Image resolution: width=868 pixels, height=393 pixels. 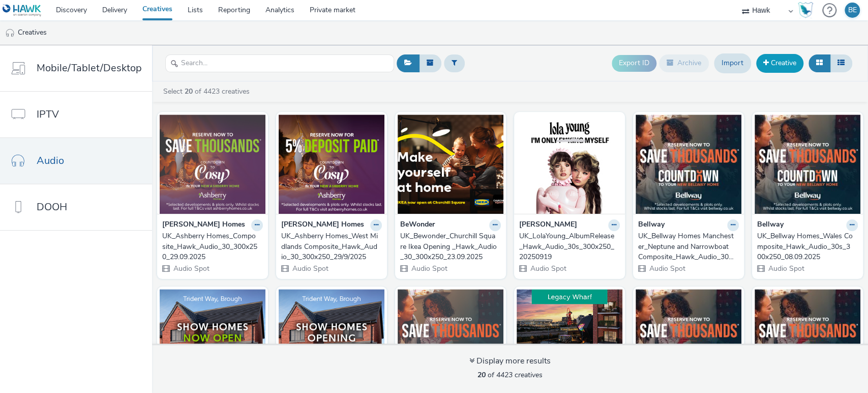 I want to click on img: UK_Bellway Homes_North West Composite_Hawk_Audio_30s_300x250_05.09.2025 visual, so click(x=808, y=338).